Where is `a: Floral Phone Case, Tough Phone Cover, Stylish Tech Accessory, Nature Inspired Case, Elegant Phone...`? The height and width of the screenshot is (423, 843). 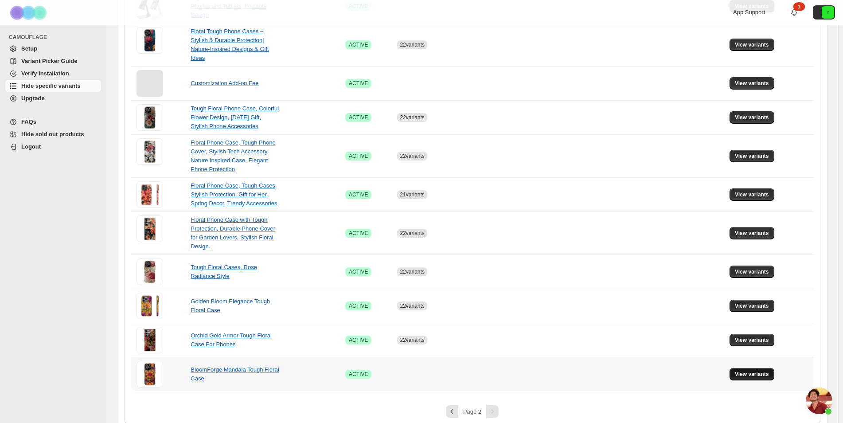
a: Floral Phone Case, Tough Phone Cover, Stylish Tech Accessory, Nature Inspired Case, Elegant Phone... is located at coordinates (233, 156).